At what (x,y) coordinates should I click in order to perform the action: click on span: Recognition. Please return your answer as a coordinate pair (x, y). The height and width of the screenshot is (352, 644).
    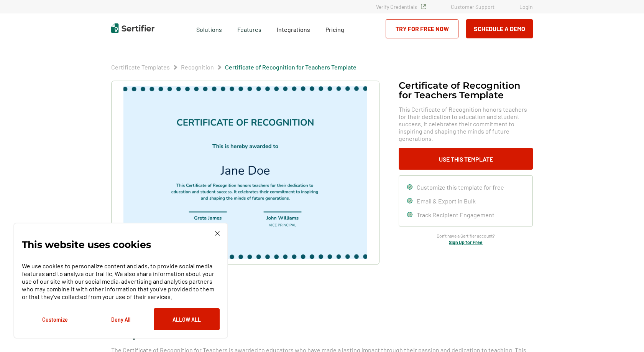
    Looking at the image, I should click on (198, 67).